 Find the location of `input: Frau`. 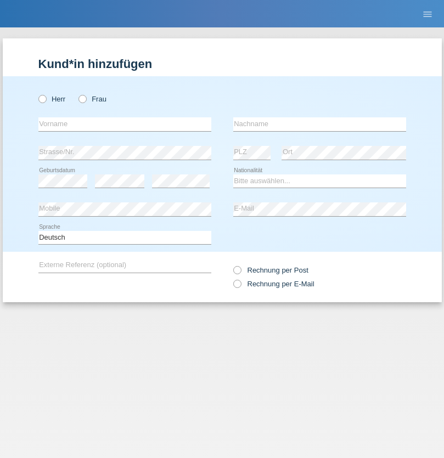

input: Frau is located at coordinates (82, 98).